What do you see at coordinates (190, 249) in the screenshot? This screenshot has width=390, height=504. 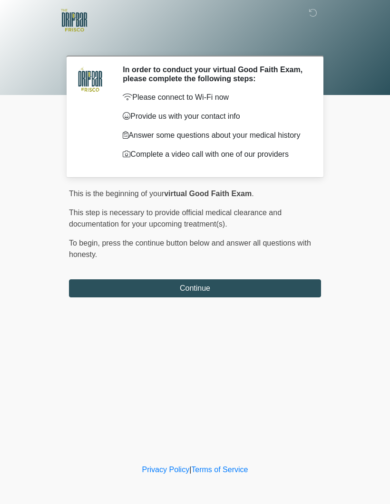 I see `span: press the continue button below and answer all questions with honesty.` at bounding box center [190, 249].